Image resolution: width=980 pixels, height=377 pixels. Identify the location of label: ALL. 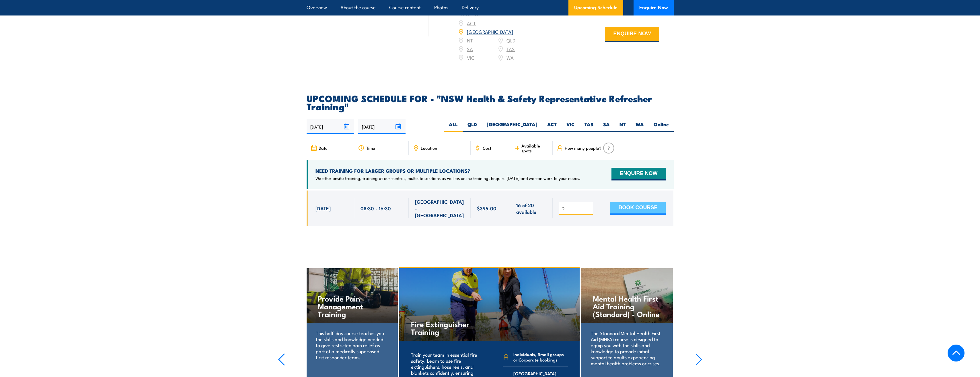
(453, 127).